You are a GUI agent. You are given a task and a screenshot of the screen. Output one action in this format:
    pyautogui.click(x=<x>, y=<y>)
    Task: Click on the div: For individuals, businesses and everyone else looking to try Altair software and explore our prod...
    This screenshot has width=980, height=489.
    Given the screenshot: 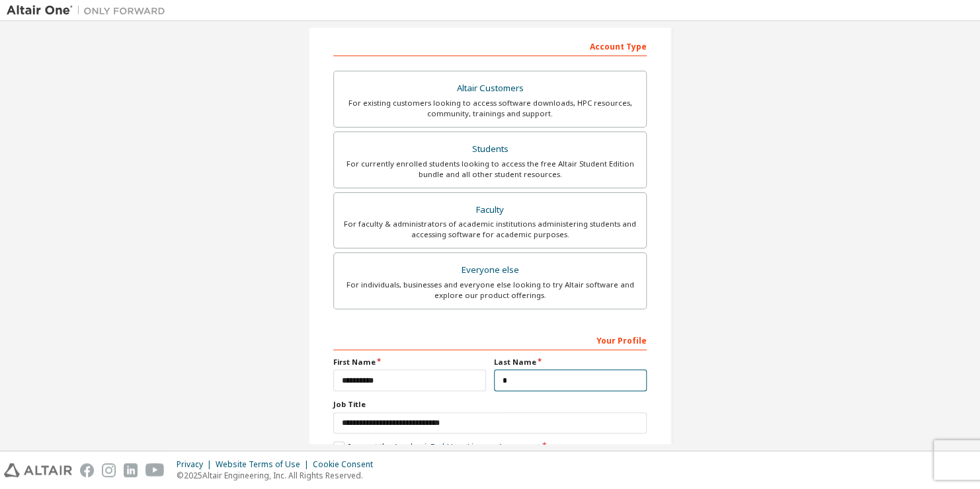 What is the action you would take?
    pyautogui.click(x=490, y=290)
    